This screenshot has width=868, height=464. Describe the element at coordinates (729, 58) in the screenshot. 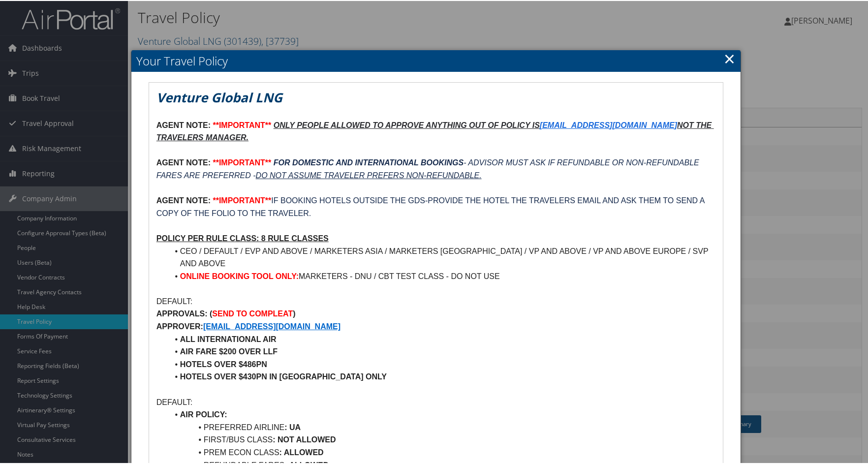

I see `a: Close` at that location.